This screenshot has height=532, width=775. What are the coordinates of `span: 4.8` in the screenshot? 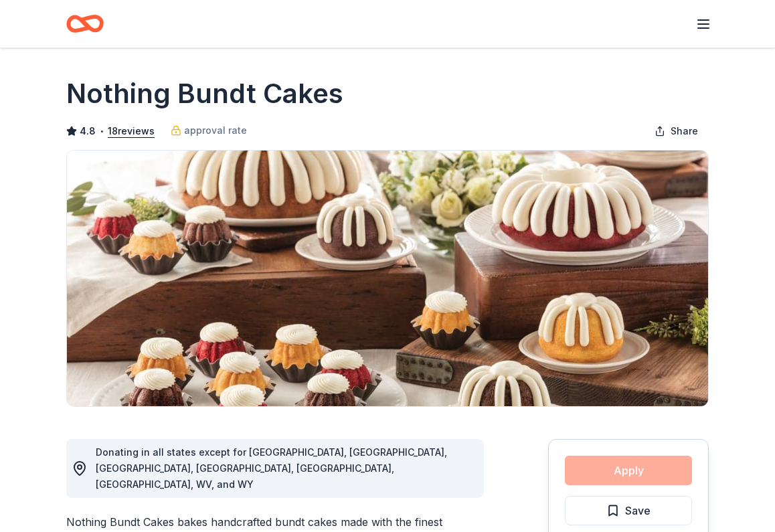 It's located at (88, 131).